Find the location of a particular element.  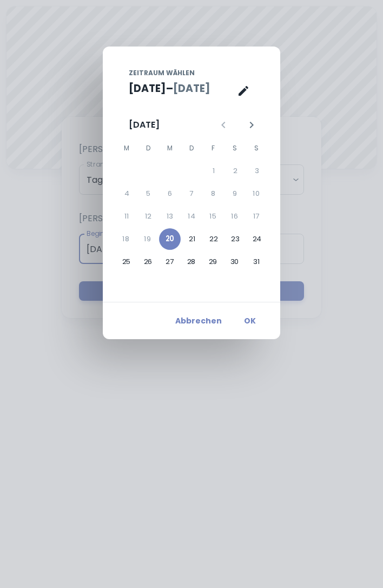

button: Nächster Monat is located at coordinates (252, 125).